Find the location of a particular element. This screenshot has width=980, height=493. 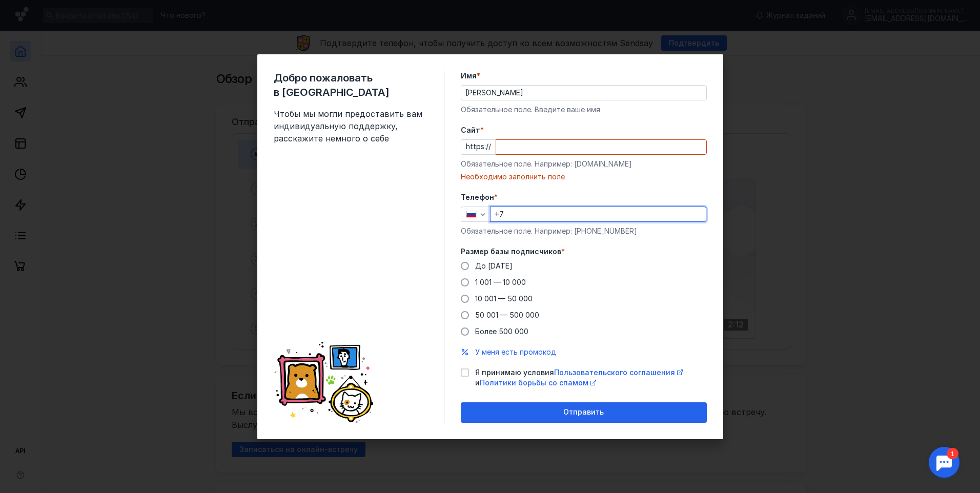

span: Более 500 000 is located at coordinates (502, 331).